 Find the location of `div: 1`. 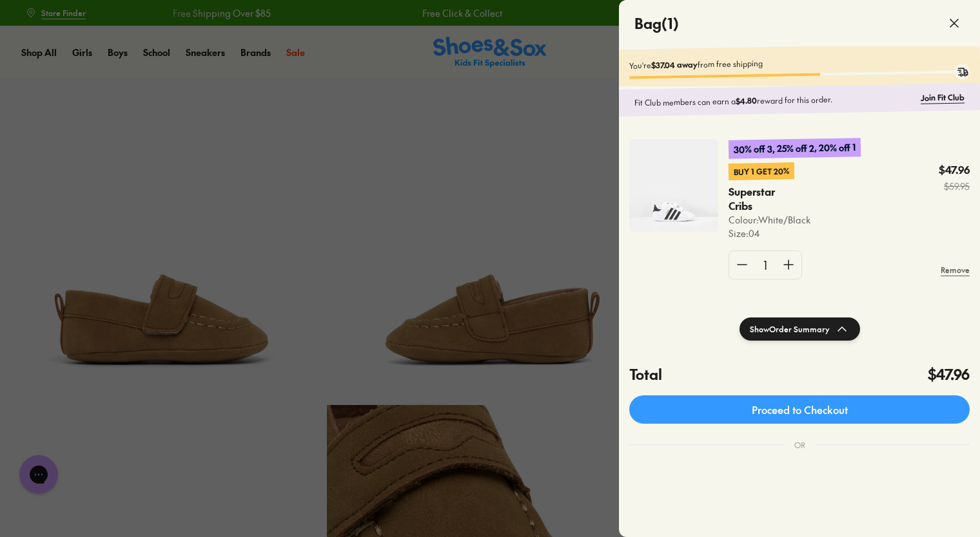

div: 1 is located at coordinates (765, 265).